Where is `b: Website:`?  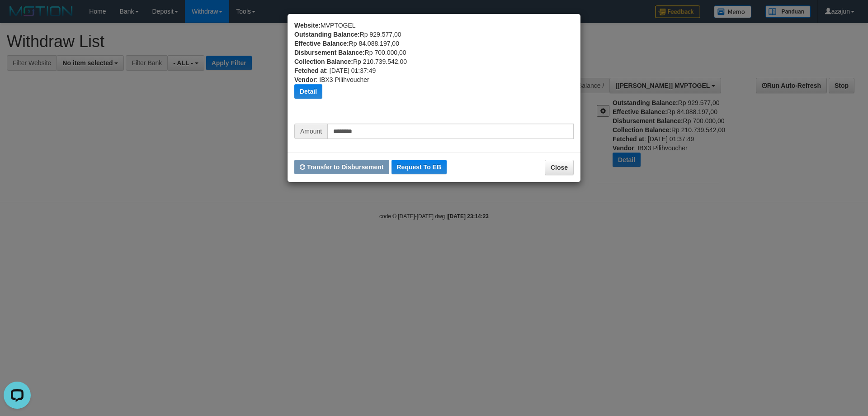
b: Website: is located at coordinates (308, 26).